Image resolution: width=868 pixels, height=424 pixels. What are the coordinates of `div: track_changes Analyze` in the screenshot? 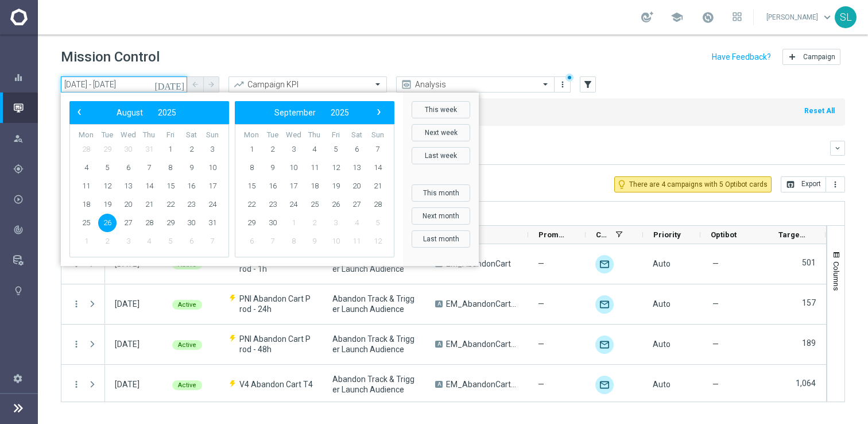 It's located at (25, 230).